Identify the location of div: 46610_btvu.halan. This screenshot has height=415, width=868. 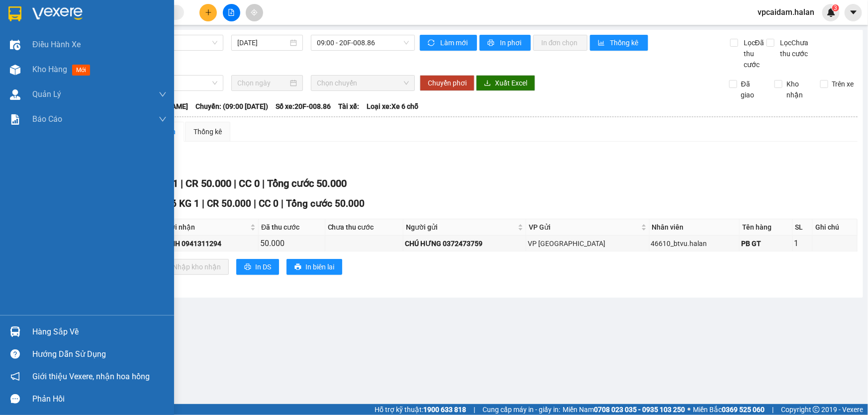
(694, 243).